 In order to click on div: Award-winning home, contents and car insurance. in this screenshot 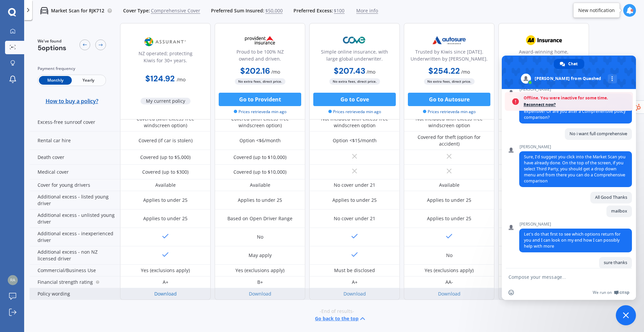, I will do `click(544, 57)`.